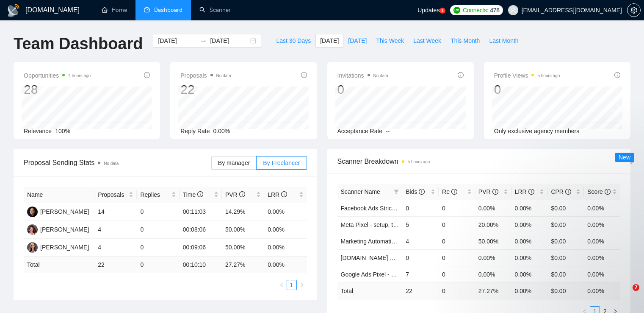 This screenshot has width=644, height=313. What do you see at coordinates (479, 161) in the screenshot?
I see `span: Scanner Breakdown` at bounding box center [479, 161].